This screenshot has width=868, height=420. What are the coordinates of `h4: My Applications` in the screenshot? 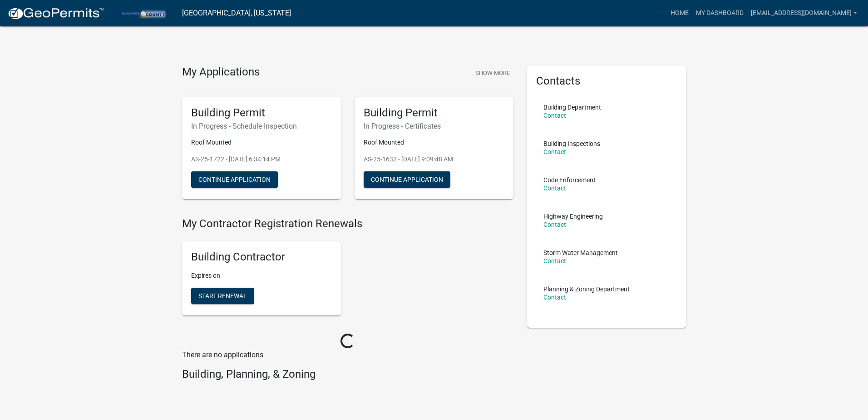 It's located at (221, 72).